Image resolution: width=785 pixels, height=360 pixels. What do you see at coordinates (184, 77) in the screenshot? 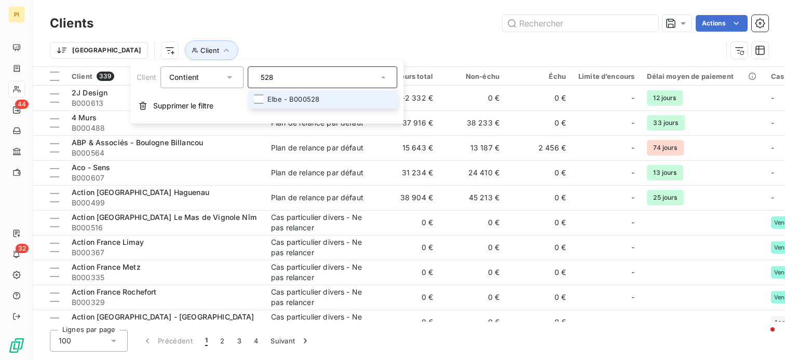
I see `span: Contient` at bounding box center [184, 77].